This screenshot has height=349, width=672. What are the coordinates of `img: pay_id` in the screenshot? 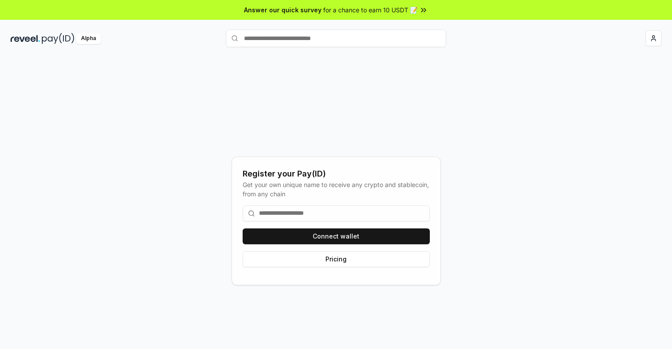 It's located at (58, 38).